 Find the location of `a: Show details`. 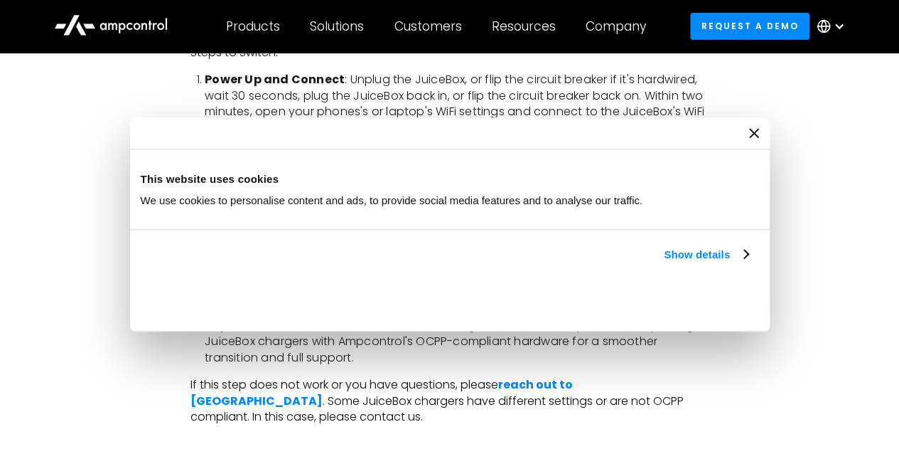

a: Show details is located at coordinates (706, 254).